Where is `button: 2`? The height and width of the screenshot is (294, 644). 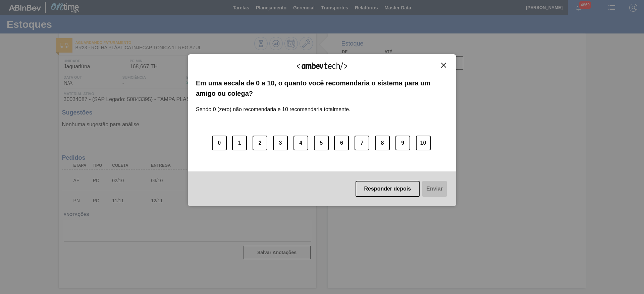 button: 2 is located at coordinates (260, 143).